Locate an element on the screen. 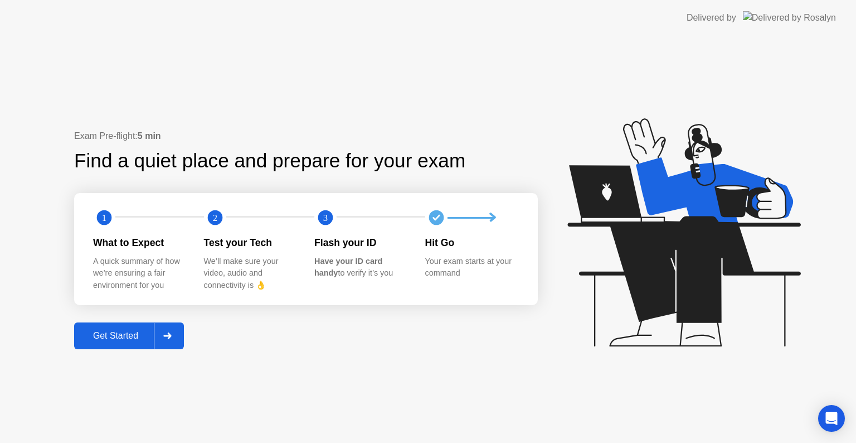 The image size is (856, 443). div: Flash your ID is located at coordinates (361, 242).